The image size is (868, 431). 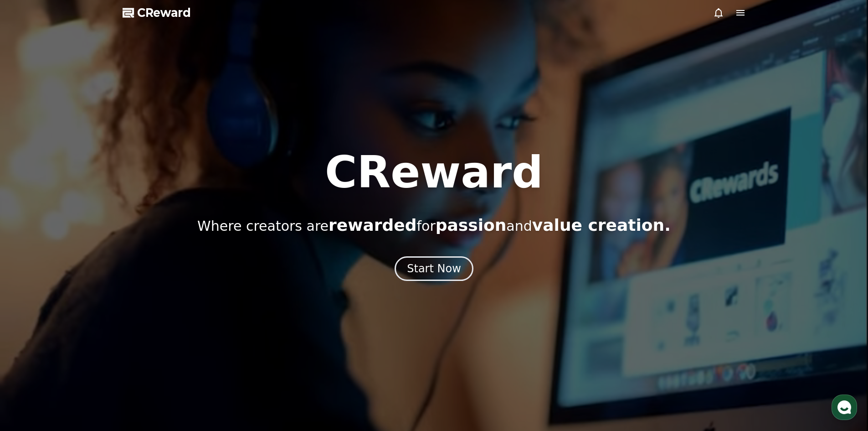 What do you see at coordinates (31, 301) in the screenshot?
I see `a: Home` at bounding box center [31, 301].